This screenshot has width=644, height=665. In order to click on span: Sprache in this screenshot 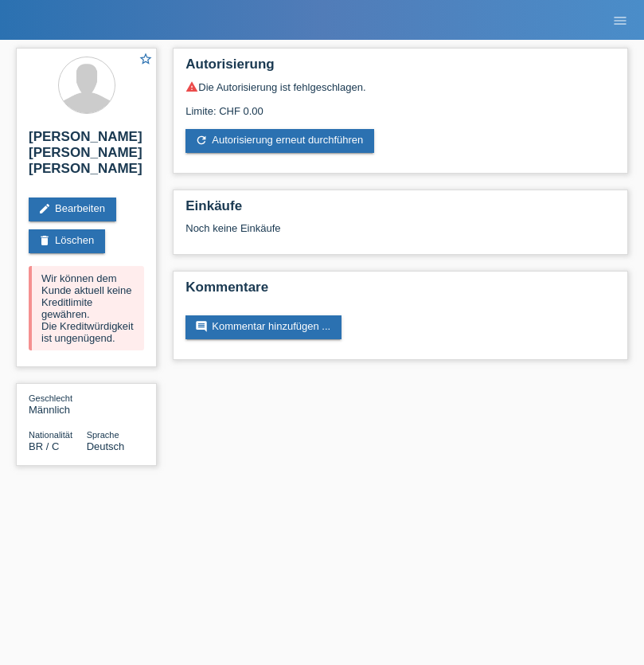, I will do `click(103, 435)`.